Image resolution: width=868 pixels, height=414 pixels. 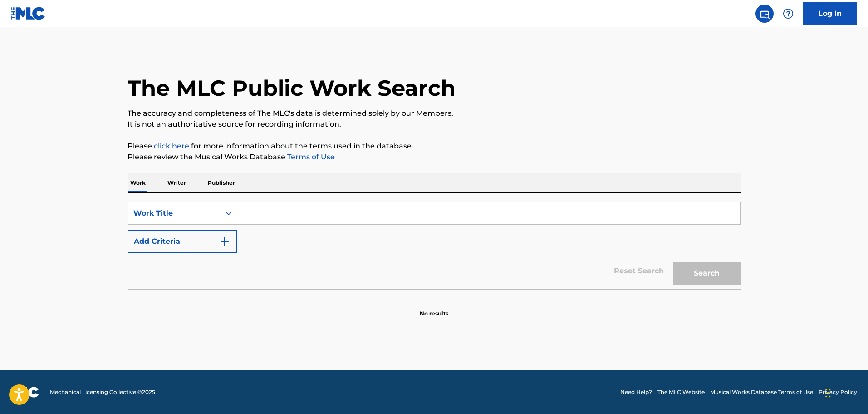 What do you see at coordinates (788, 14) in the screenshot?
I see `img: help` at bounding box center [788, 14].